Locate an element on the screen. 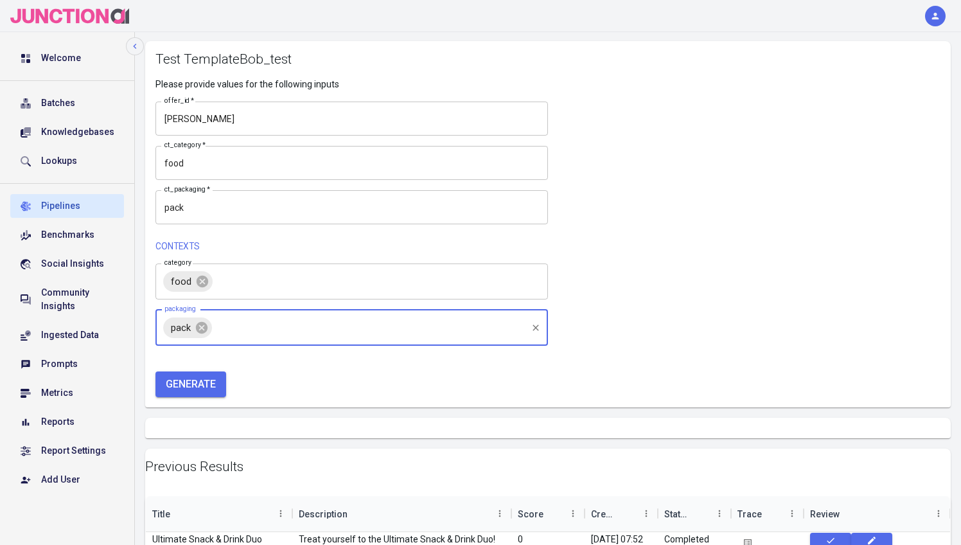  div: Social Insights is located at coordinates (77, 264).